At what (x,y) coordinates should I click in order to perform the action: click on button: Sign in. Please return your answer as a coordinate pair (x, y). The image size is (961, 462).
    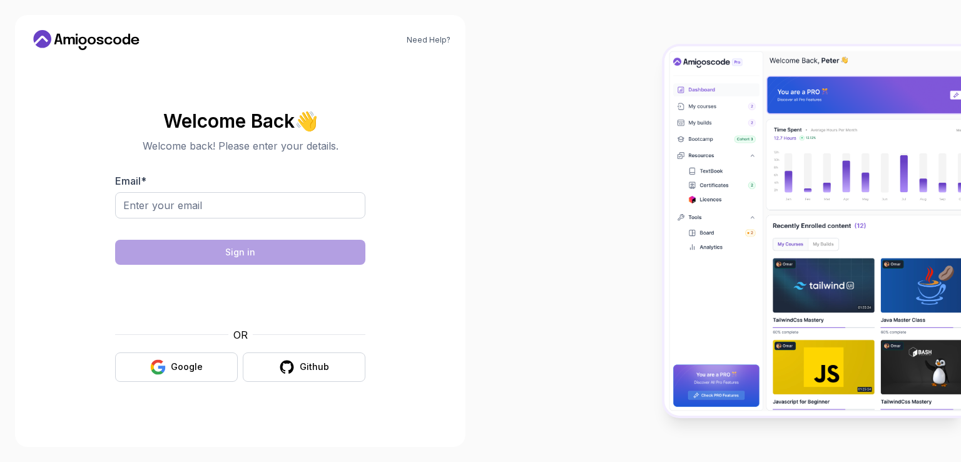
    Looking at the image, I should click on (240, 252).